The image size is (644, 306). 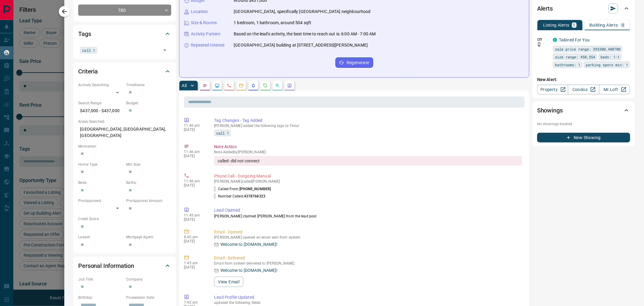 I want to click on p: Company:, so click(x=149, y=279).